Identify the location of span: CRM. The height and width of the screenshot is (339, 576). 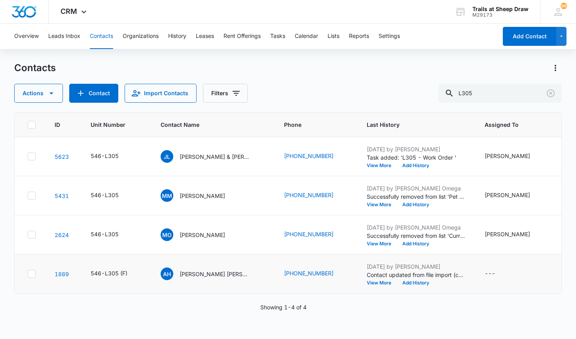
(69, 11).